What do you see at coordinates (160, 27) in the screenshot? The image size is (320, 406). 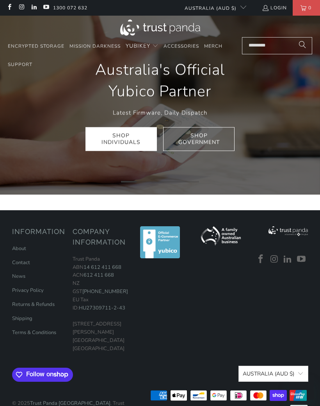 I see `img: Trust Panda Australia` at bounding box center [160, 27].